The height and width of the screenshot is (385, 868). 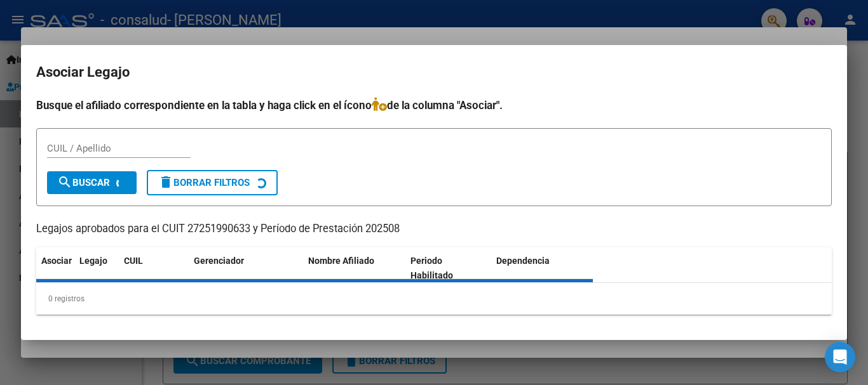 I want to click on span: Gerenciador, so click(x=219, y=260).